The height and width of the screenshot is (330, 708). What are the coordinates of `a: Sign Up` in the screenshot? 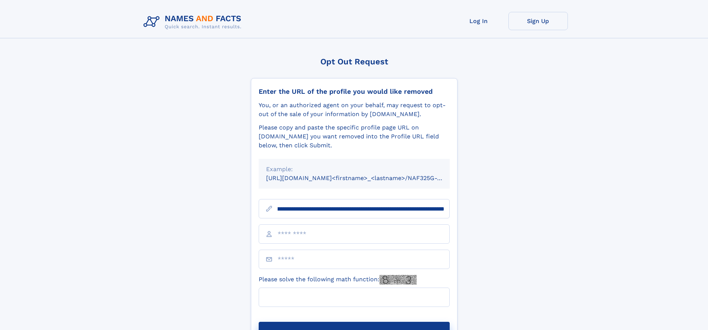 It's located at (538, 21).